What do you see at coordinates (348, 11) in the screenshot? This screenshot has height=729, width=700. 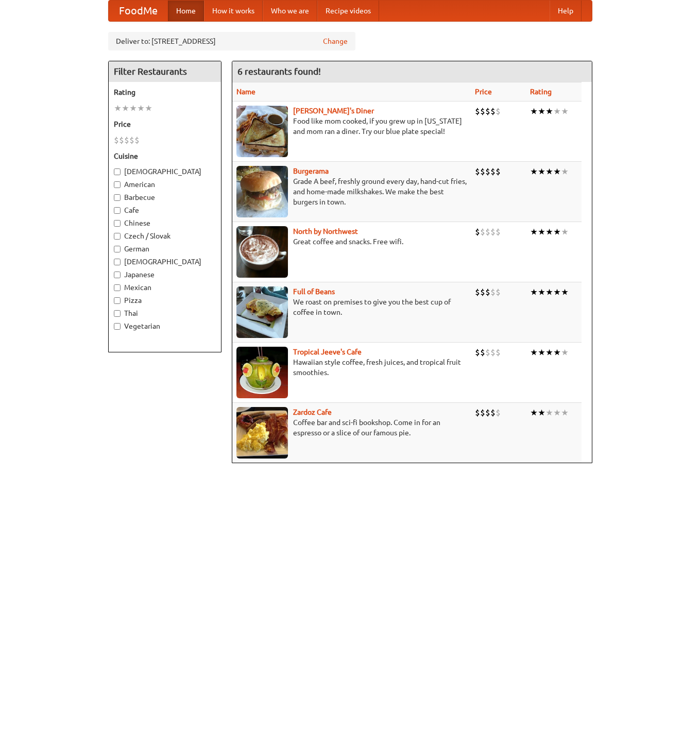 I see `a: Recipe videos` at bounding box center [348, 11].